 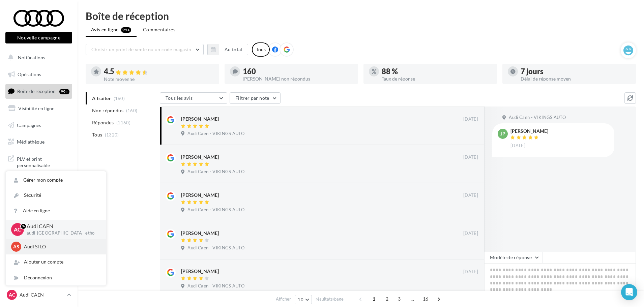 I want to click on button: Choisir un point de vente ou un code magasin, so click(x=144, y=49).